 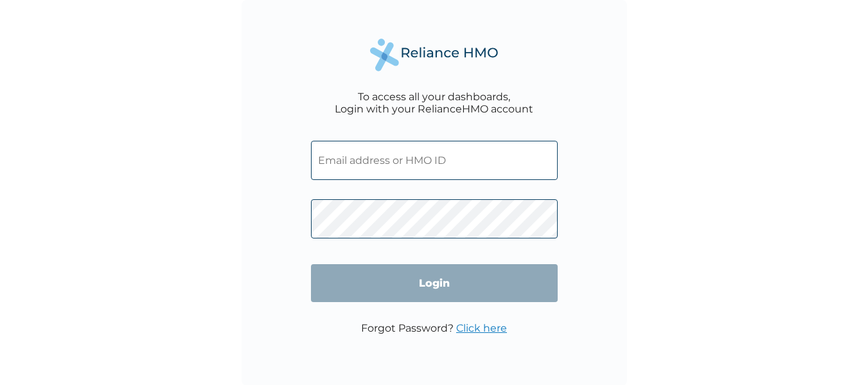 What do you see at coordinates (434, 283) in the screenshot?
I see `input: Login` at bounding box center [434, 283].